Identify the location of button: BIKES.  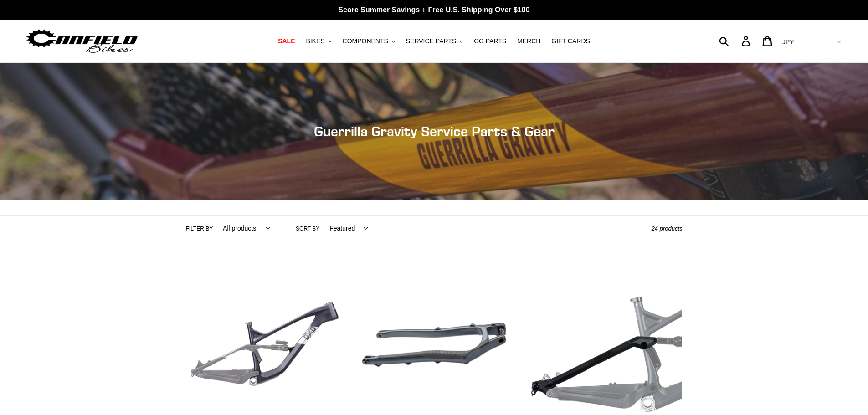
(318, 41).